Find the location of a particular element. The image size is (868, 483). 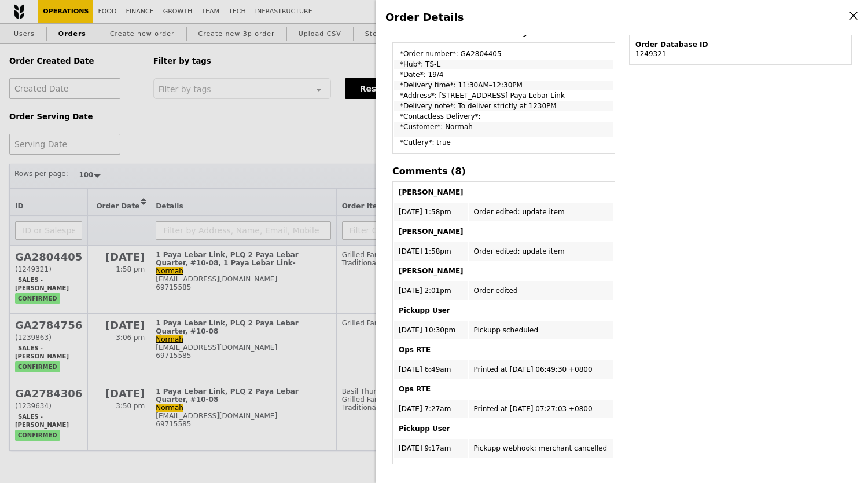

td: *Cutlery*: true is located at coordinates (503, 145).